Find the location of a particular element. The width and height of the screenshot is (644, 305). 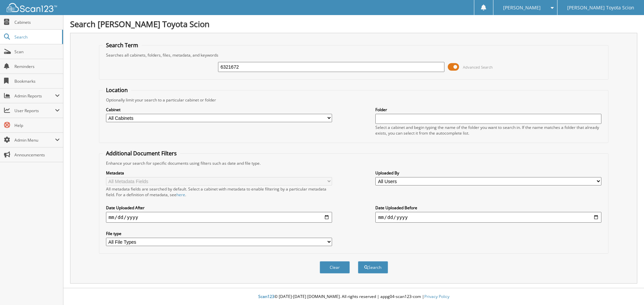

input: start is located at coordinates (219, 217).